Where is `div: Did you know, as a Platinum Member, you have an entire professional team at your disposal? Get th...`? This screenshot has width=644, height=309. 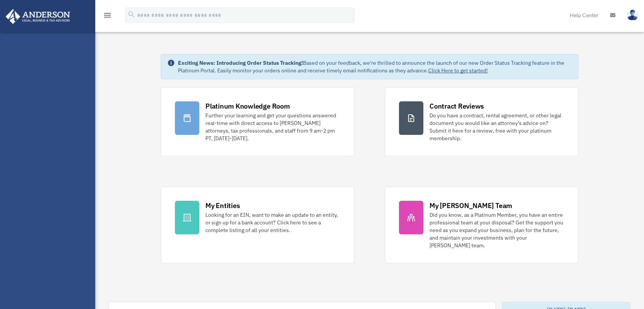
div: Did you know, as a Platinum Member, you have an entire professional team at your disposal? Get th... is located at coordinates (496, 230).